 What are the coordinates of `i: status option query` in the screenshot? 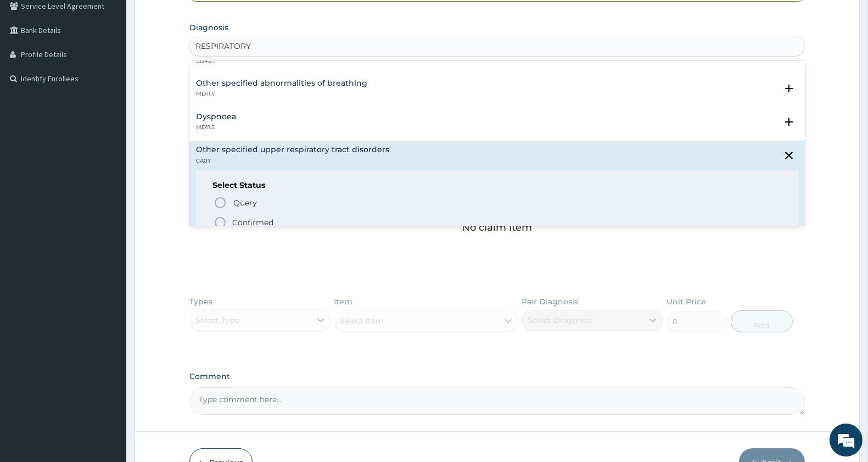 It's located at (220, 203).